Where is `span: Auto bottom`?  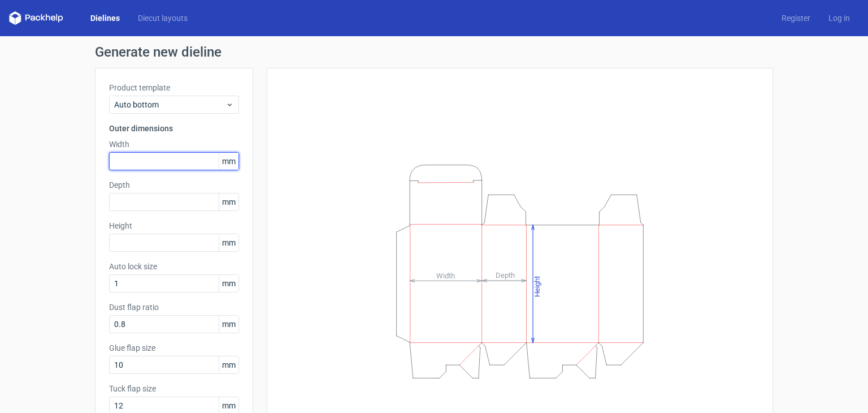
span: Auto bottom is located at coordinates (170, 105).